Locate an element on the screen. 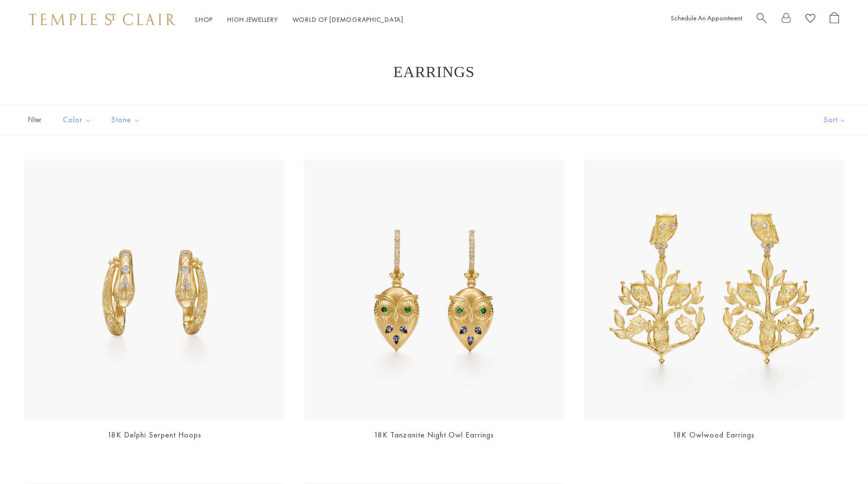 The image size is (868, 484). a: Open Shopping Bag is located at coordinates (834, 19).